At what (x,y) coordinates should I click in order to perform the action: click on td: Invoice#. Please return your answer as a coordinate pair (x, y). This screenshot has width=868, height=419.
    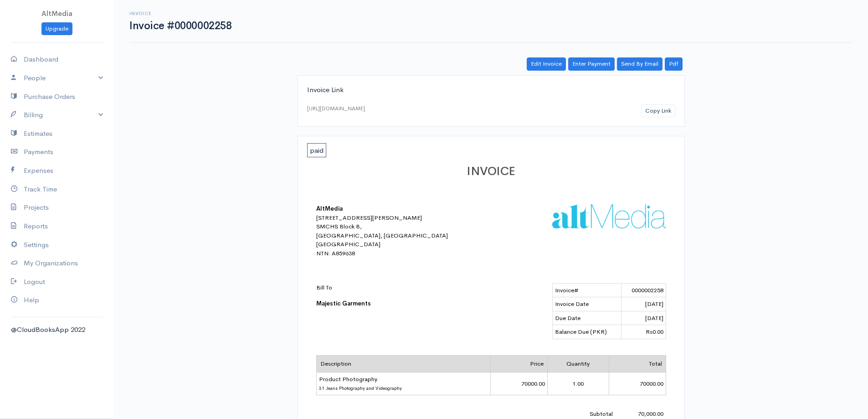
    Looking at the image, I should click on (587, 290).